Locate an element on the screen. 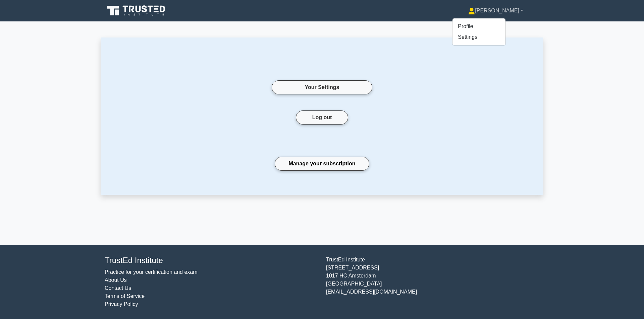 The width and height of the screenshot is (644, 319). a: Contact Us is located at coordinates (118, 288).